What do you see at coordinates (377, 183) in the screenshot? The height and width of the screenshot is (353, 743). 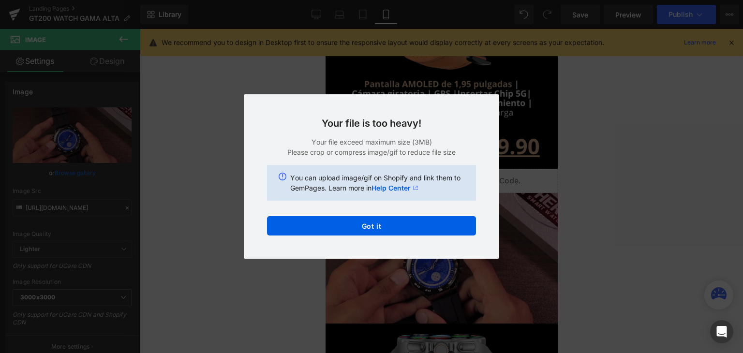 I see `p: You can upload image/gif on Shopify and link them to GemPages. Learn more in` at bounding box center [377, 183].